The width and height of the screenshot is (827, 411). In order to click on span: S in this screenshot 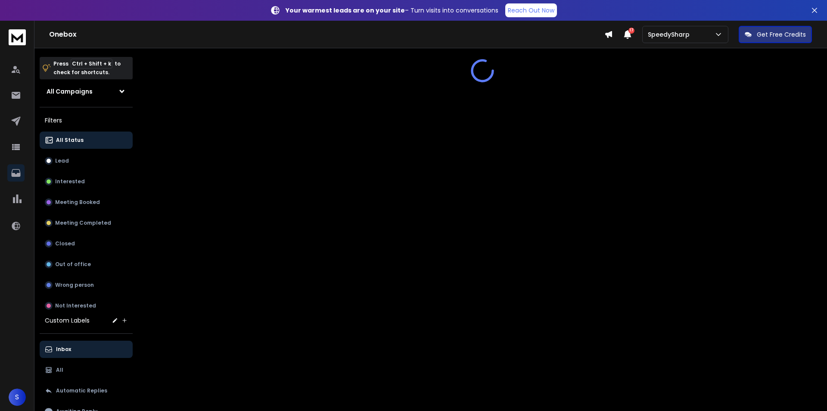, I will do `click(17, 397)`.